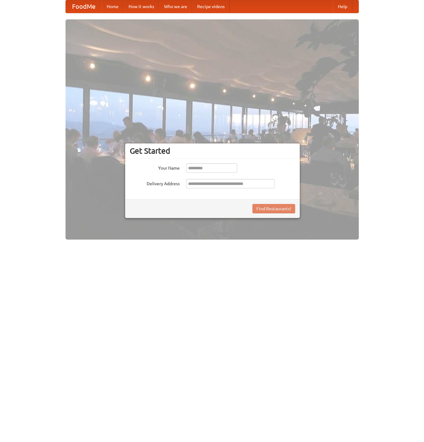 The width and height of the screenshot is (424, 442). What do you see at coordinates (84, 7) in the screenshot?
I see `a: FoodMe` at bounding box center [84, 7].